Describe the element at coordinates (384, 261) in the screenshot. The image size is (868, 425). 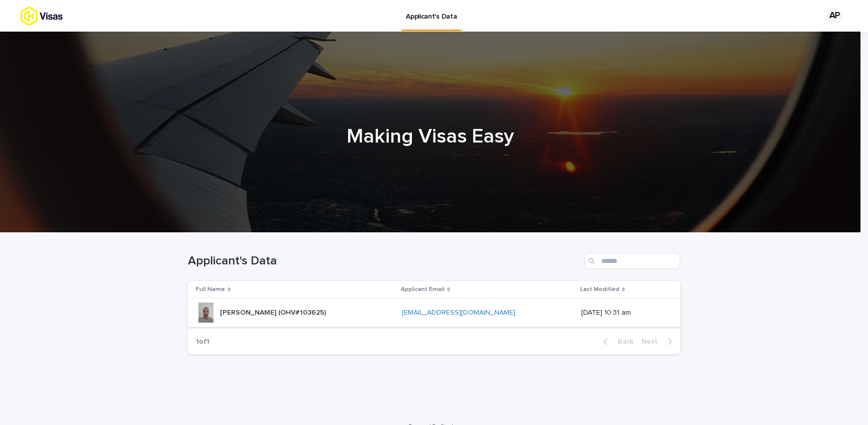
I see `h1: Applicant's Data` at that location.